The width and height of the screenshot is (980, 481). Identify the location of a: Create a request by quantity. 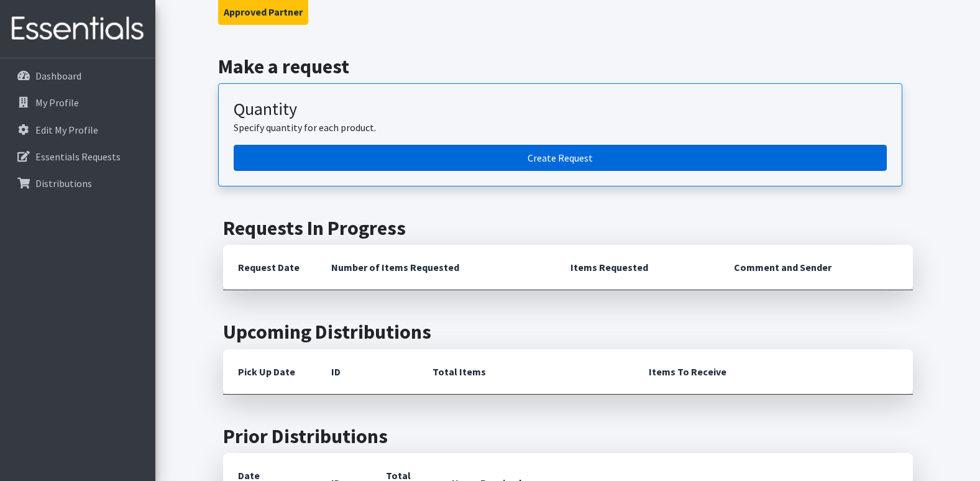
(560, 158).